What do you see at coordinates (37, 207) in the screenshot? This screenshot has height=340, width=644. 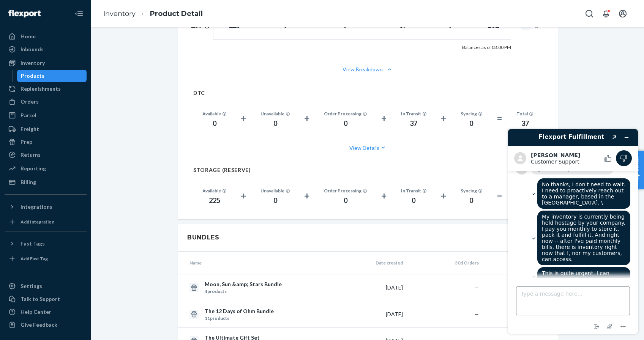 I see `div: Integrations` at bounding box center [37, 207].